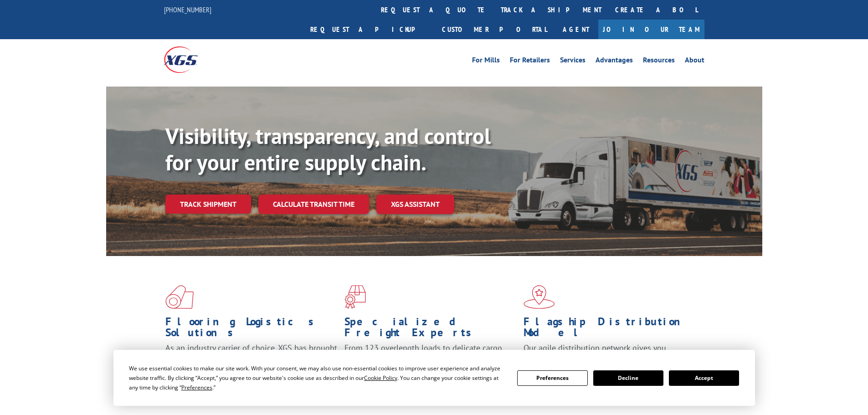 This screenshot has width=868, height=415. Describe the element at coordinates (572, 62) in the screenshot. I see `a: Services` at that location.